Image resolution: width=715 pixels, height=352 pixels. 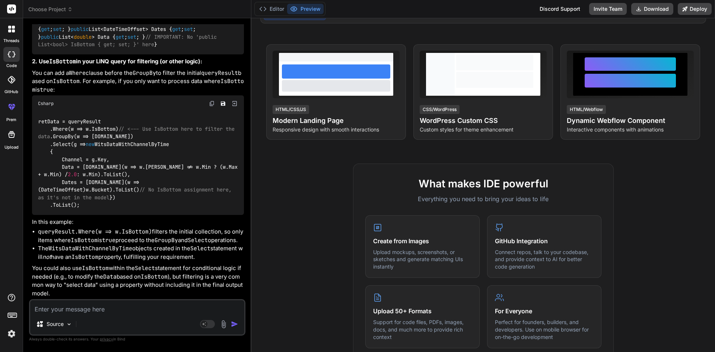 I want to click on div: HTML/Webflow, so click(x=586, y=109).